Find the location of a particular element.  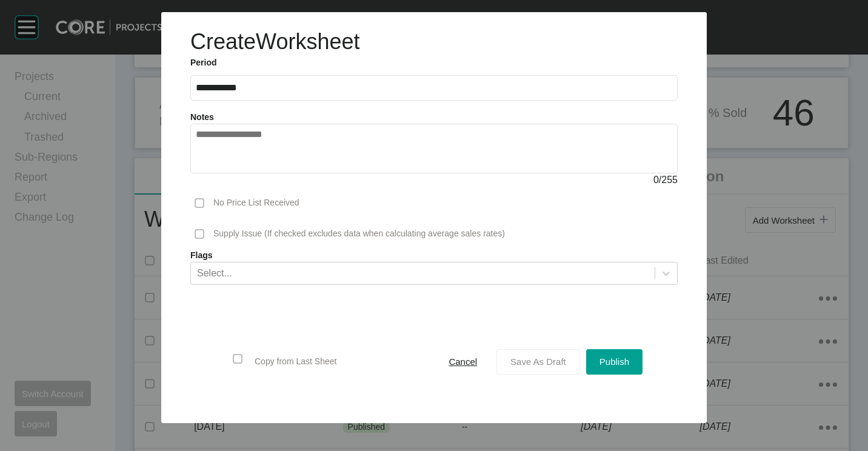

div: Select... is located at coordinates (215, 272).